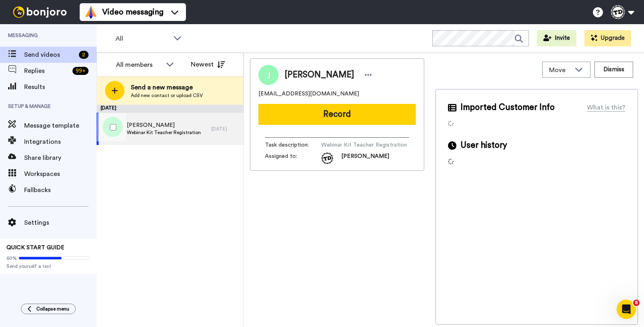 This screenshot has width=644, height=327. I want to click on a: Invite, so click(557, 38).